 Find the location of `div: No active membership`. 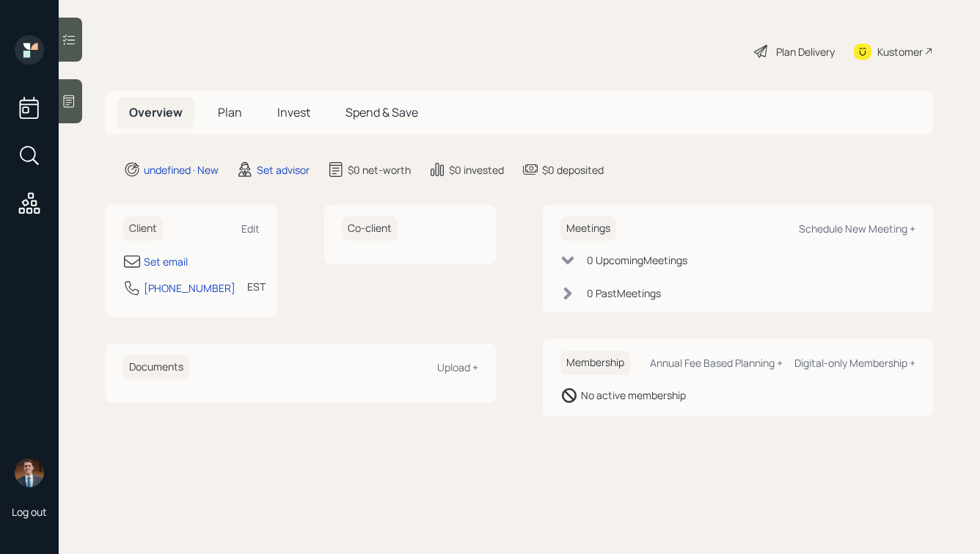

div: No active membership is located at coordinates (633, 395).